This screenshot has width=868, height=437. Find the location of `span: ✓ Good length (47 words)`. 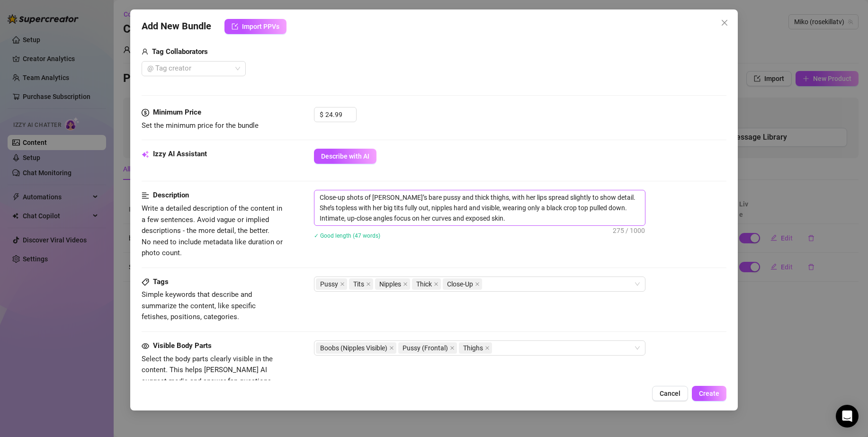

span: ✓ Good length (47 words) is located at coordinates (347, 236).